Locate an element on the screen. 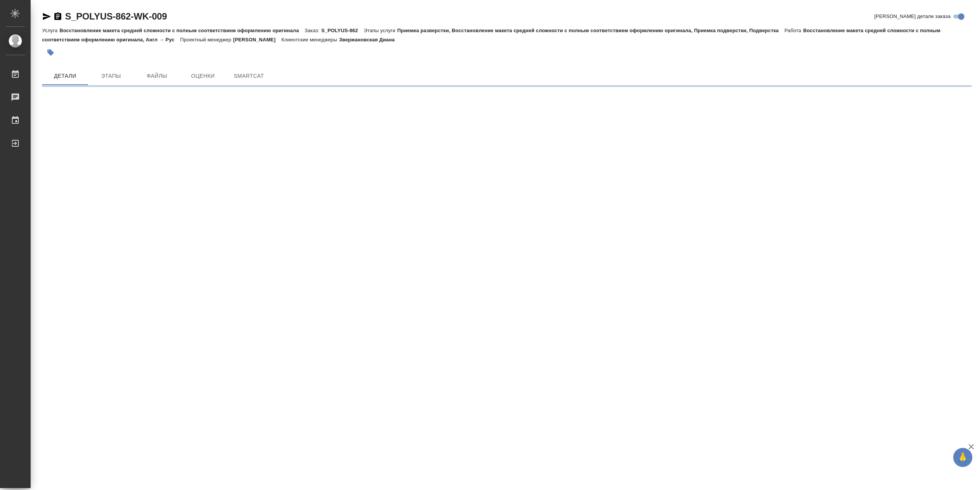  p: S_POLYUS-862 is located at coordinates (342, 31).